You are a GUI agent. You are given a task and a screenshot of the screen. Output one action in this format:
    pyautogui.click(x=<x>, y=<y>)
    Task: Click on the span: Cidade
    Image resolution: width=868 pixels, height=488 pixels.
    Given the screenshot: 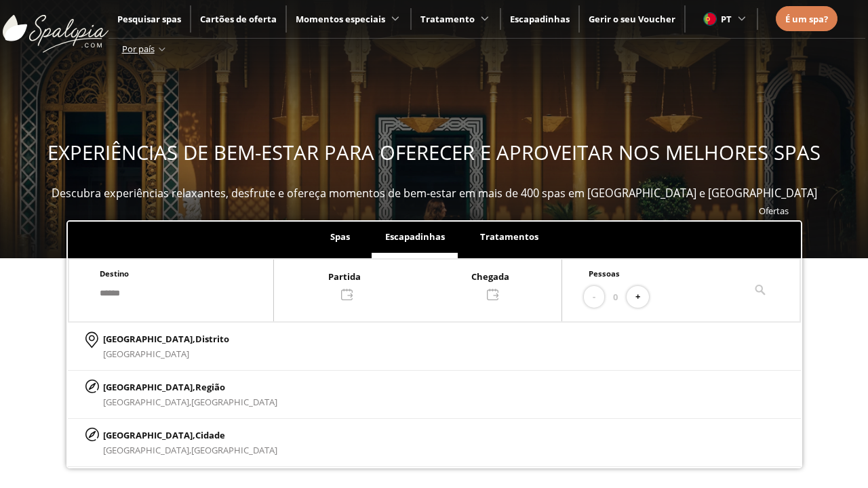 What is the action you would take?
    pyautogui.click(x=211, y=435)
    